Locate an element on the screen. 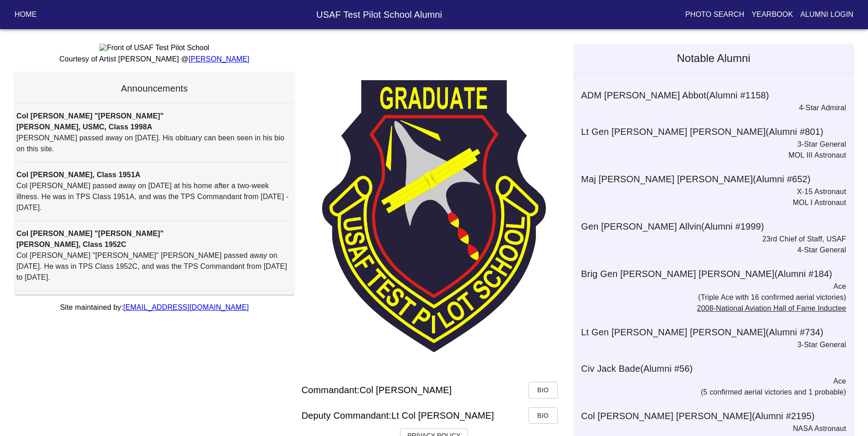 This screenshot has height=436, width=868. p: Site maintained by: is located at coordinates (155, 307).